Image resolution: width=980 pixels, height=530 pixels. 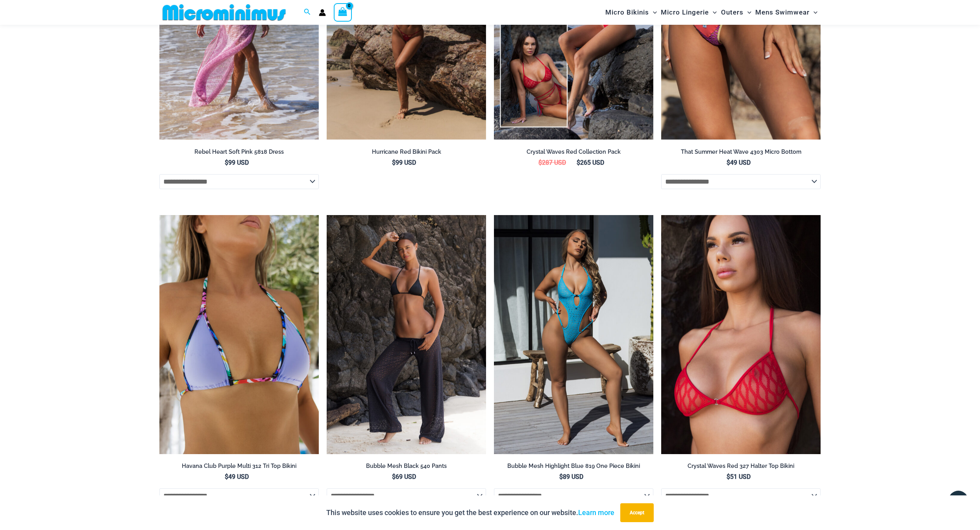 What do you see at coordinates (741, 154) in the screenshot?
I see `a: That Summer Heat Wave 4303 Micro Bottom` at bounding box center [741, 154].